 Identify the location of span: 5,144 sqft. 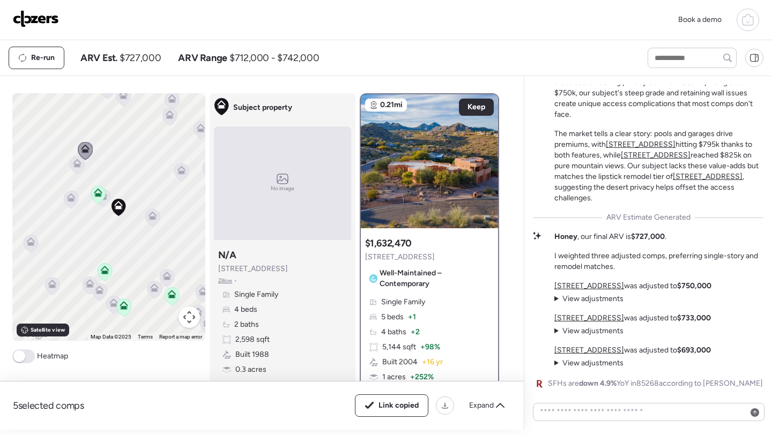
(399, 347).